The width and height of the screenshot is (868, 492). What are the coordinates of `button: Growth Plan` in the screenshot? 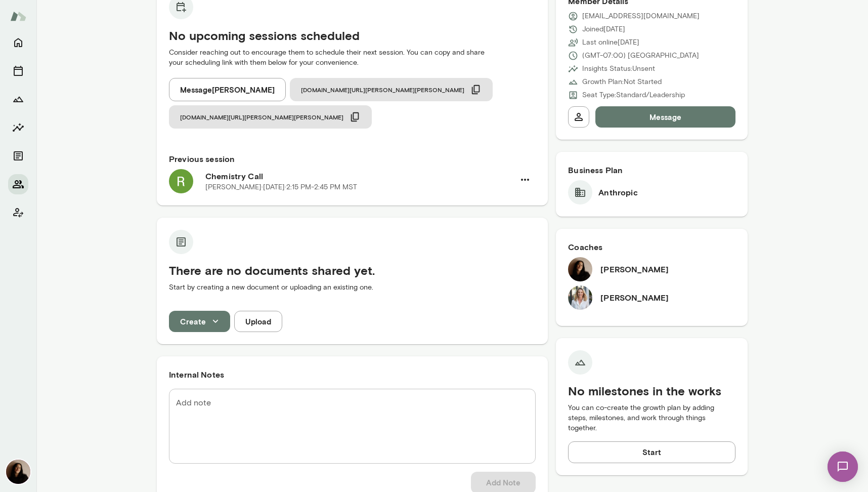 It's located at (18, 99).